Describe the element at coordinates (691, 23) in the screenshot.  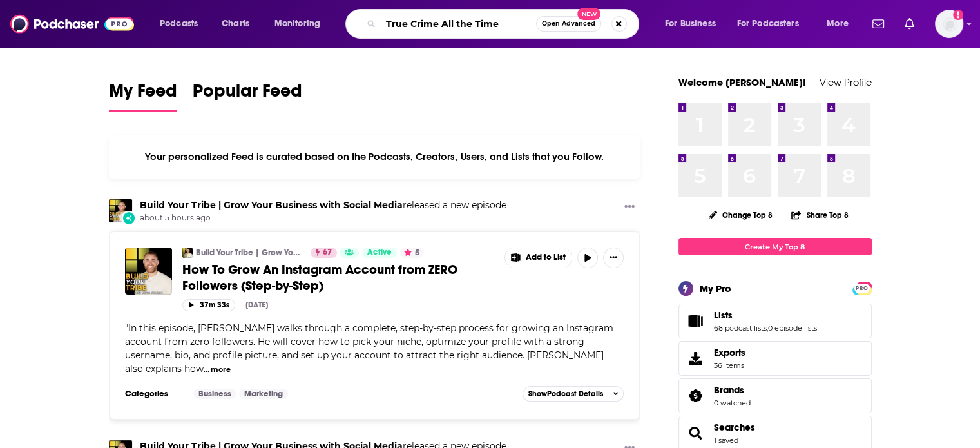
I see `span: For Business` at that location.